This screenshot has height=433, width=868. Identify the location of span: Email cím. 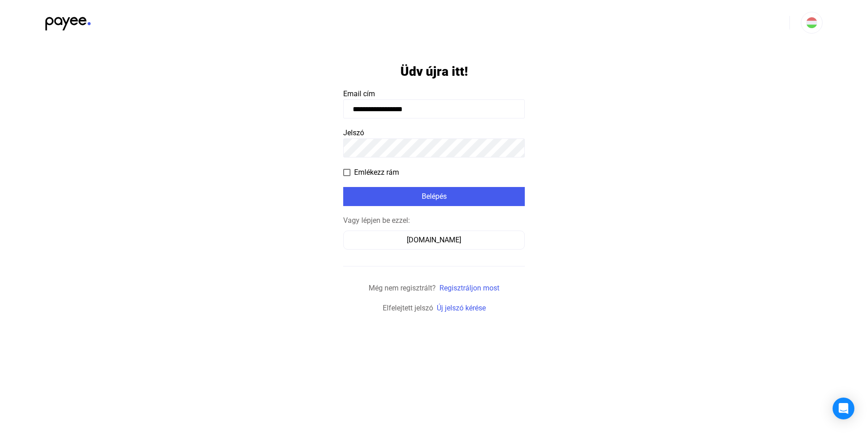
(359, 93).